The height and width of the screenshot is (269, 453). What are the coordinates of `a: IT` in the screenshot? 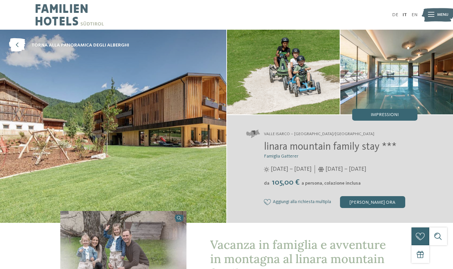 It's located at (405, 15).